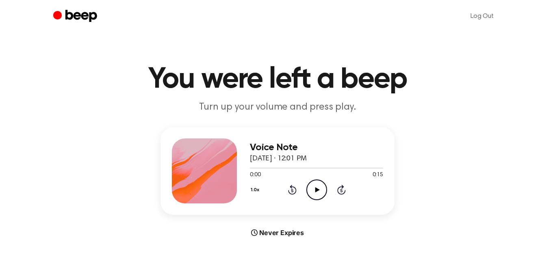 This screenshot has height=257, width=555. Describe the element at coordinates (482, 16) in the screenshot. I see `a: Log Out` at that location.